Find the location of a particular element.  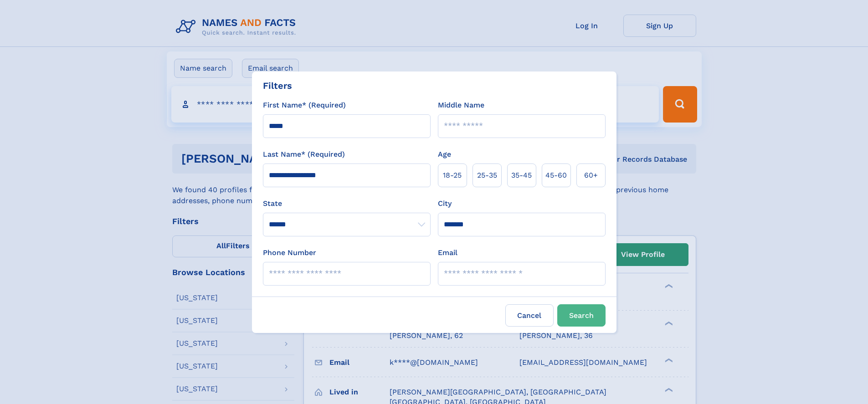

div: Filters is located at coordinates (278, 85).